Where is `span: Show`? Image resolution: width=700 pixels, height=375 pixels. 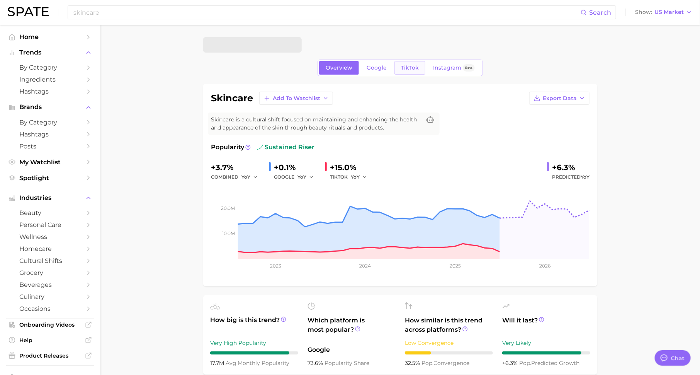
span: Show is located at coordinates (644, 12).